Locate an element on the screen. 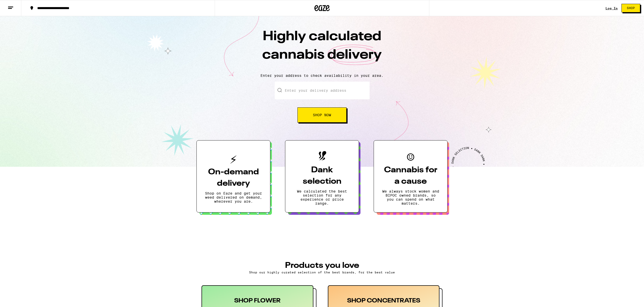 The image size is (644, 307). span: Shop Now is located at coordinates (322, 115).